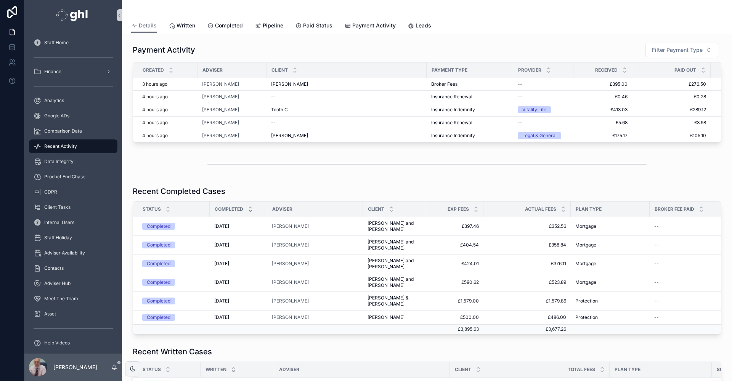 This screenshot has height=381, width=732. Describe the element at coordinates (444, 84) in the screenshot. I see `span: Broker Fees` at that location.